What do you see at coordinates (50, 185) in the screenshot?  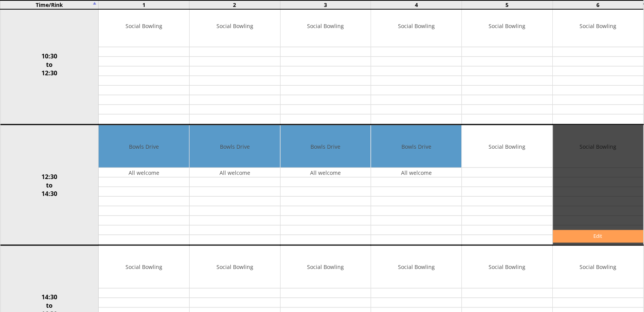 I see `td: 12:30 to 14:30` at bounding box center [50, 185].